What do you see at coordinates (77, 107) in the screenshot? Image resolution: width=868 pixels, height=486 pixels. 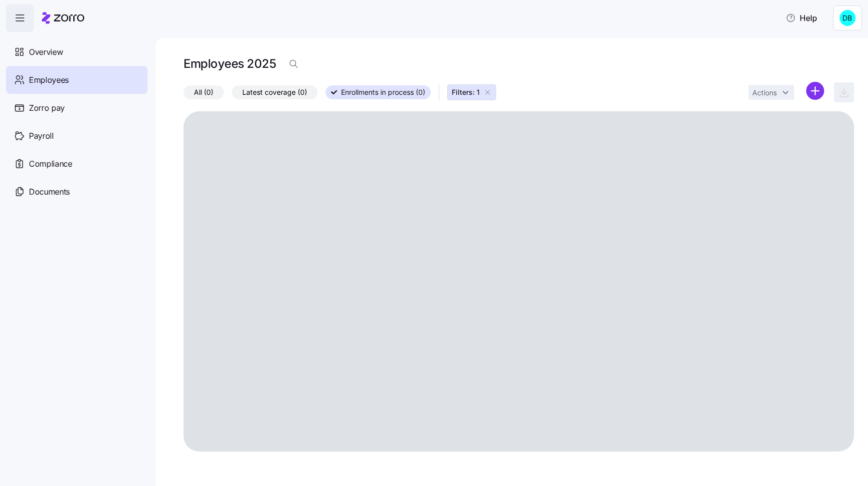 I see `a: Zorro pay` at bounding box center [77, 107].